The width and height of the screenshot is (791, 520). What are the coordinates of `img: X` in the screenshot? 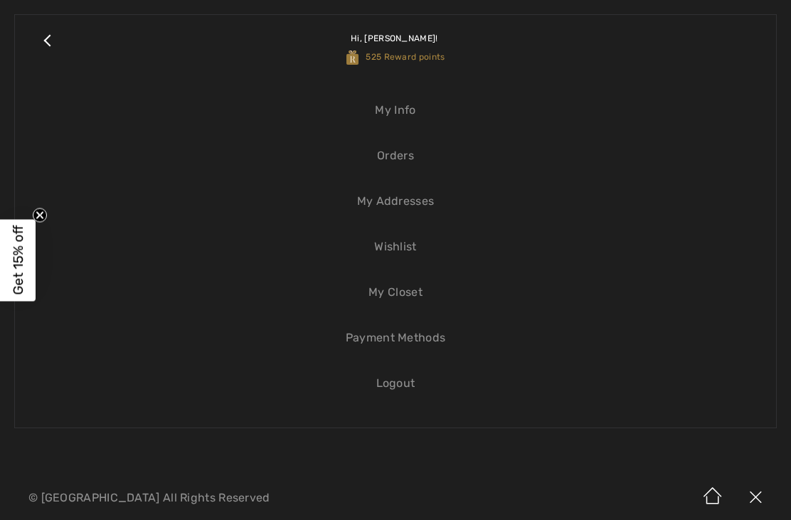 It's located at (756, 498).